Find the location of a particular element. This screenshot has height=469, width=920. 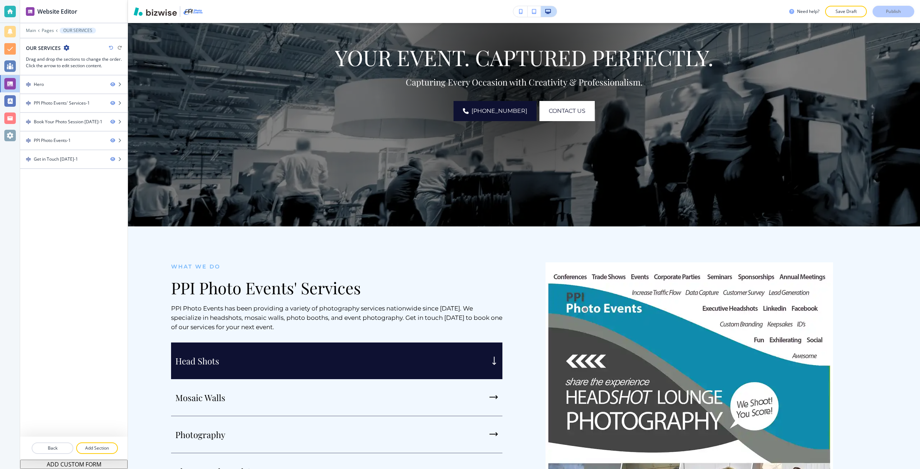

button: Photography is located at coordinates (337, 435).